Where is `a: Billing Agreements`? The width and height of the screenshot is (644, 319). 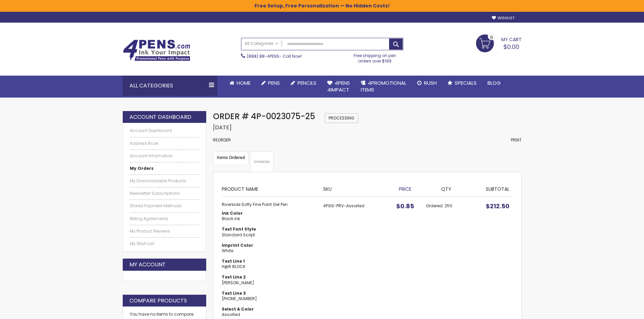 a: Billing Agreements is located at coordinates (165, 219).